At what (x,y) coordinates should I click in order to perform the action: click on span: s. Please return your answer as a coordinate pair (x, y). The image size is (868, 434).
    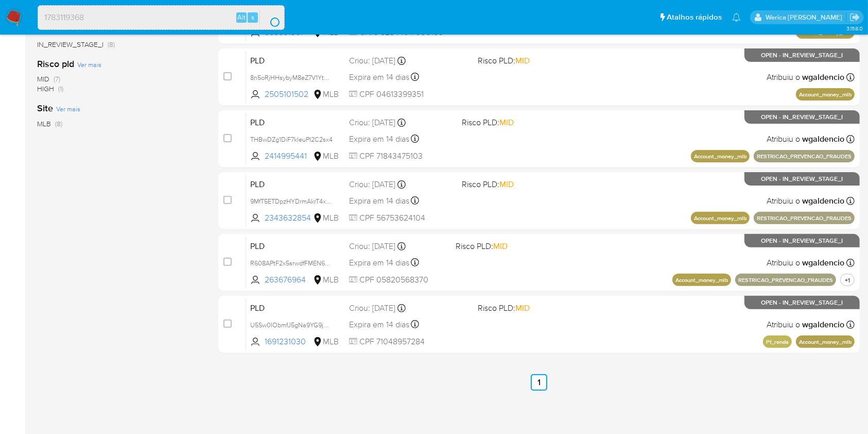
    Looking at the image, I should click on (253, 17).